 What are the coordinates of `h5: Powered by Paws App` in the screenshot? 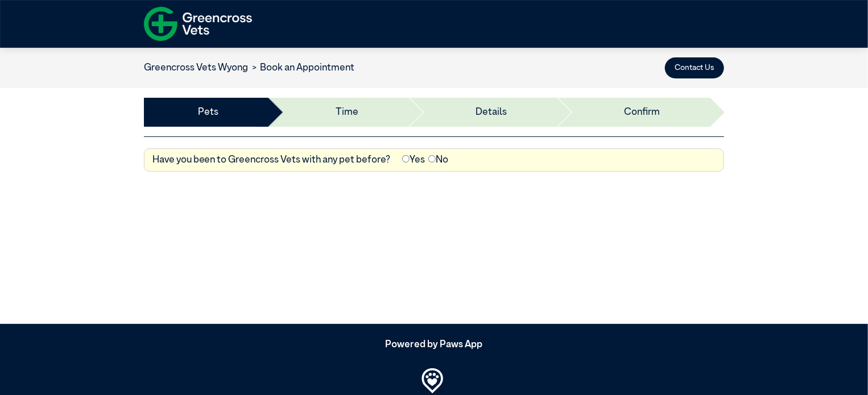 It's located at (434, 345).